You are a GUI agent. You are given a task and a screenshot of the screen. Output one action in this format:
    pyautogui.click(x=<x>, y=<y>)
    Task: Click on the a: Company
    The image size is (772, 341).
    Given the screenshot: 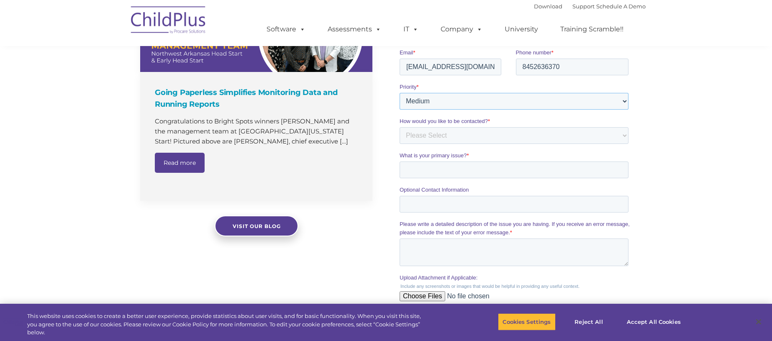 What is the action you would take?
    pyautogui.click(x=461, y=29)
    